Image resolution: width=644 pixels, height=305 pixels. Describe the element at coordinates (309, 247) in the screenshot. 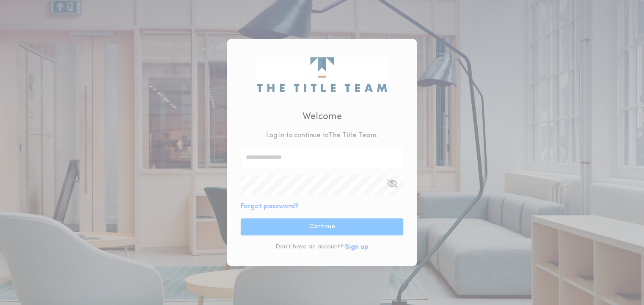

I see `p: Don't have an account?` at that location.